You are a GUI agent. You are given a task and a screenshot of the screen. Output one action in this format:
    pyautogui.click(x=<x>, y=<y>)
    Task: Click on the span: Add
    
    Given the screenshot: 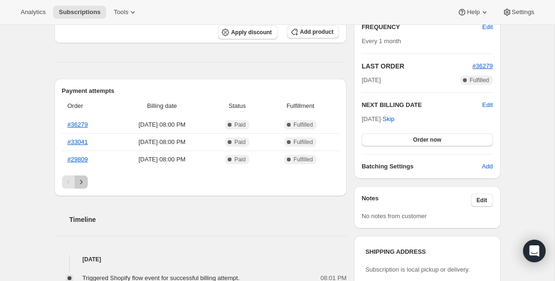 What is the action you would take?
    pyautogui.click(x=487, y=167)
    